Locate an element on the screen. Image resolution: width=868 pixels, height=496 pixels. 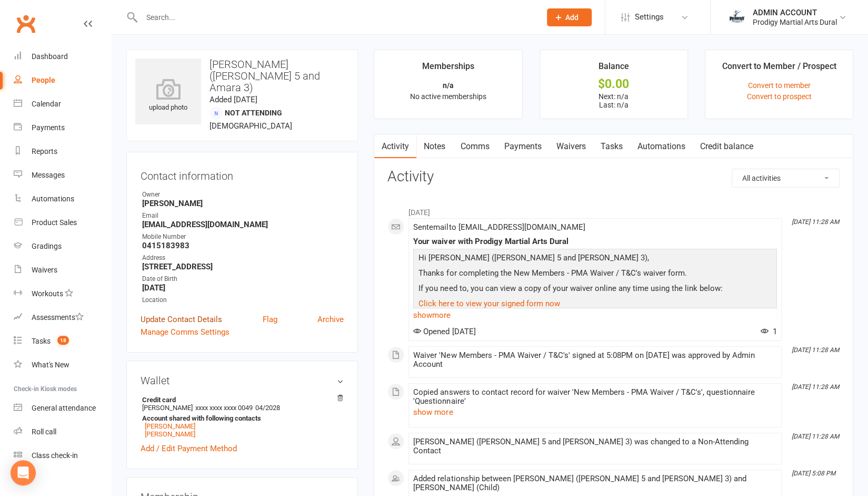
div: ADMIN ACCOUNT is located at coordinates (795, 13).